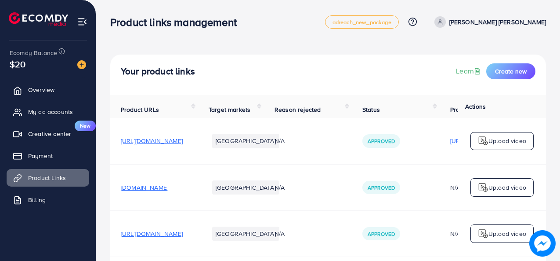  I want to click on h4: Your product links, so click(158, 71).